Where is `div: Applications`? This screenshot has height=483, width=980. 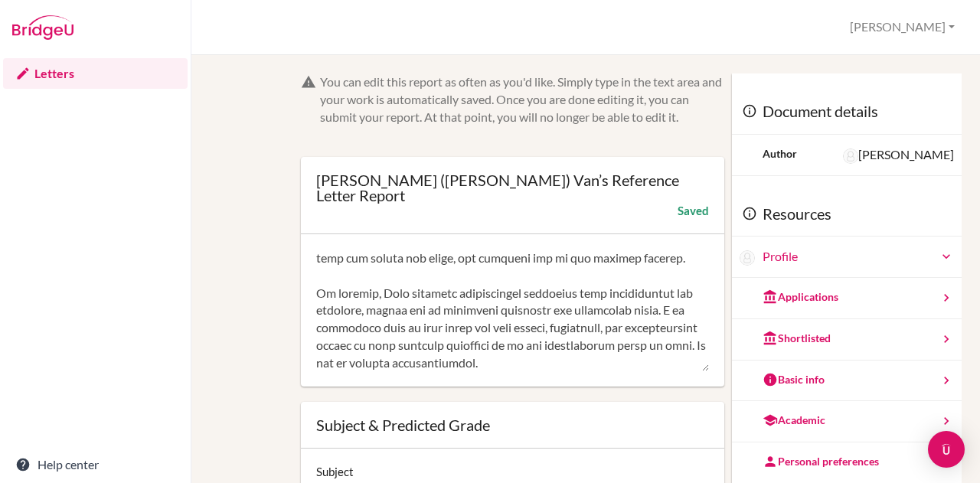
div: Applications is located at coordinates (800, 297).